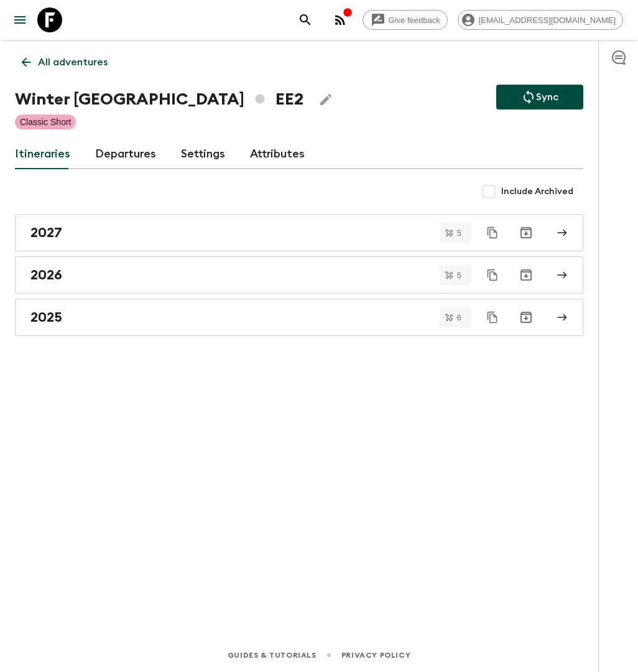 This screenshot has width=638, height=672. Describe the element at coordinates (272, 654) in the screenshot. I see `a: Guides & Tutorials` at that location.